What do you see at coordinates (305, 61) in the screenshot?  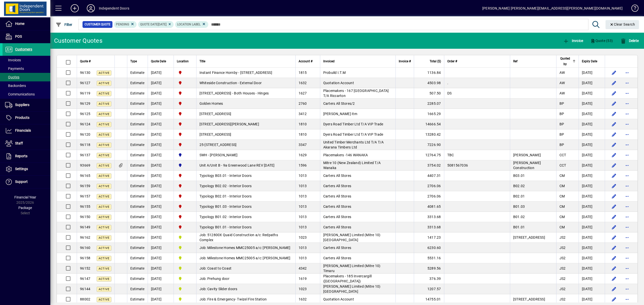 I see `span: Account #` at bounding box center [305, 61].